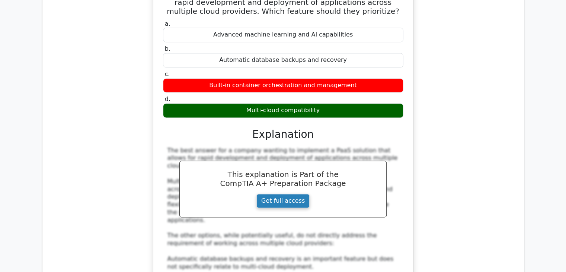 This screenshot has height=272, width=566. What do you see at coordinates (283, 201) in the screenshot?
I see `a: Get full access` at bounding box center [283, 201].